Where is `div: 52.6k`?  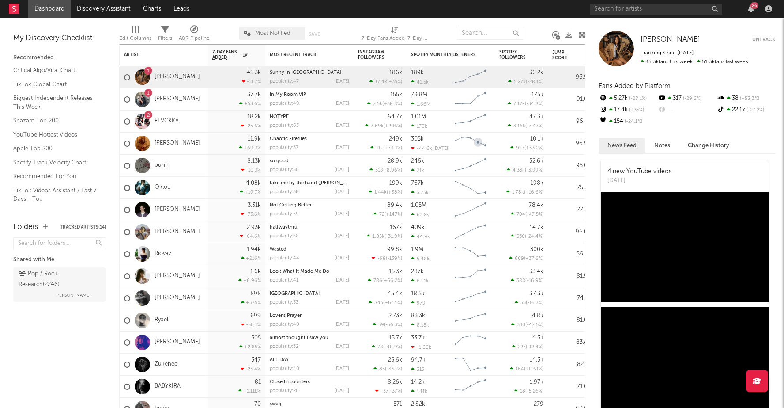
div: 52.6k is located at coordinates (537, 161).